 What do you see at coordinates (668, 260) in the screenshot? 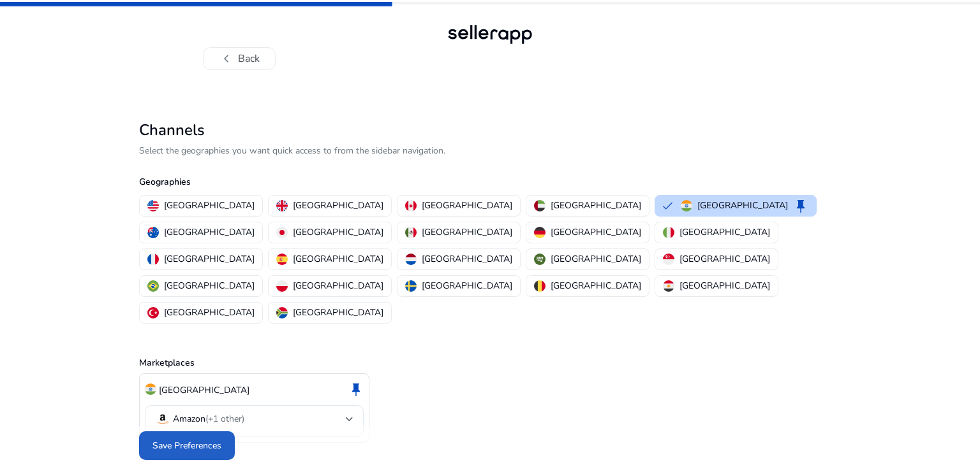
I see `img: sg.svg` at bounding box center [668, 260].